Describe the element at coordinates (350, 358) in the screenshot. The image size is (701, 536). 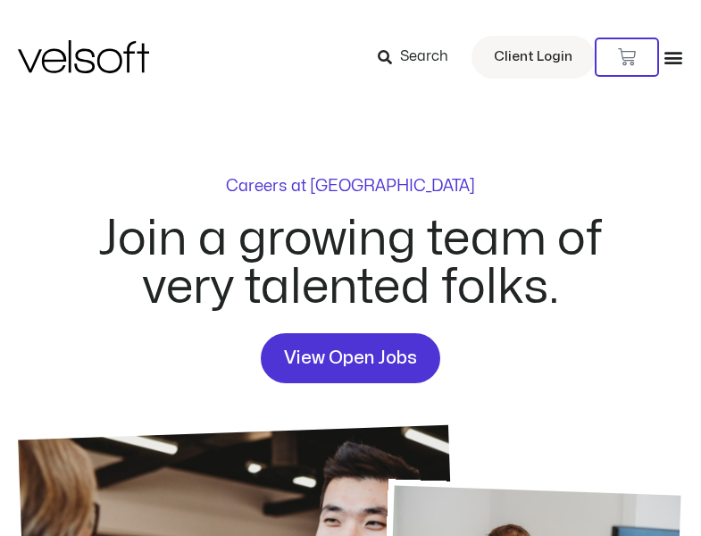
I see `a: View Open Jobs` at that location.